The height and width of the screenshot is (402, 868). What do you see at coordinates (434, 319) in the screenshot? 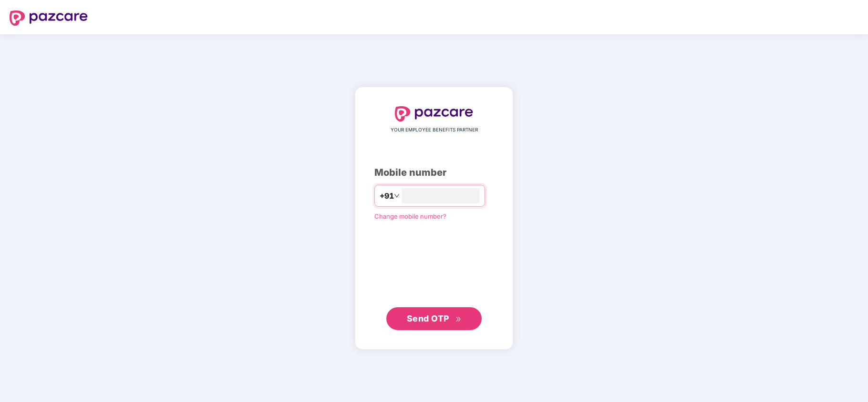
I see `button: Send OTPdouble-right` at bounding box center [434, 319].